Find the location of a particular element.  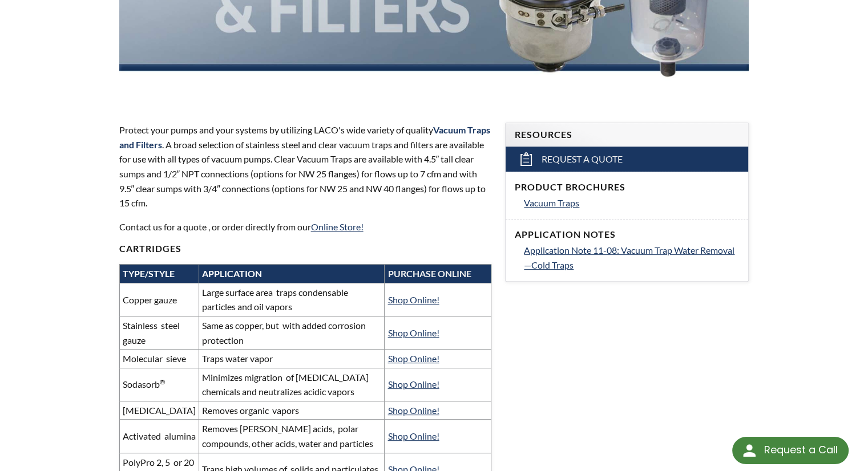

td: Stainless steel gauze is located at coordinates (159, 333).